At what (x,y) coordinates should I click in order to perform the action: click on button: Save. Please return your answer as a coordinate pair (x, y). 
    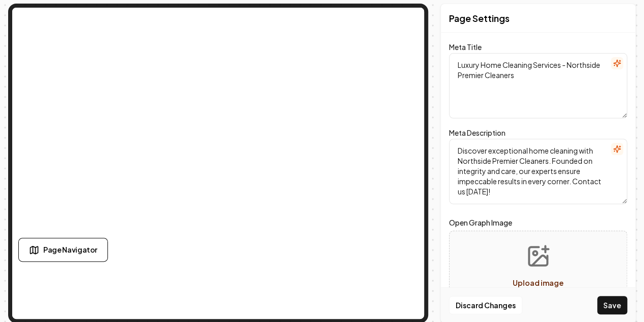
    Looking at the image, I should click on (612, 305).